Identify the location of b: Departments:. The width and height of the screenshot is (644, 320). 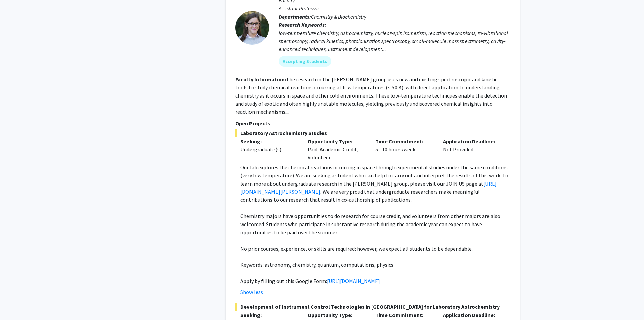
(295, 17).